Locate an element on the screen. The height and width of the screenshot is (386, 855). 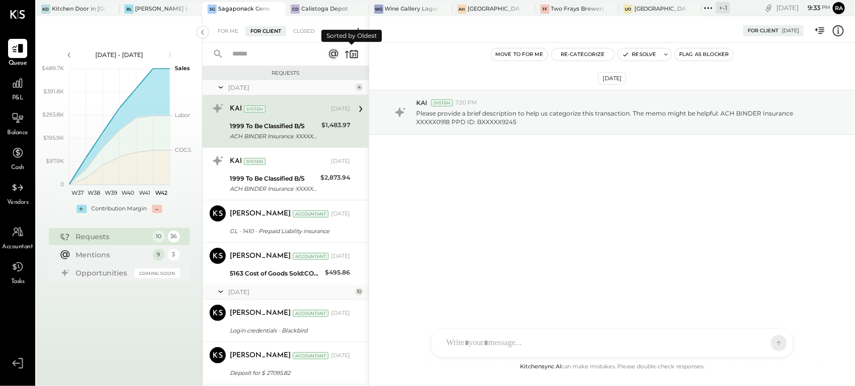
div: AH is located at coordinates (462, 9).